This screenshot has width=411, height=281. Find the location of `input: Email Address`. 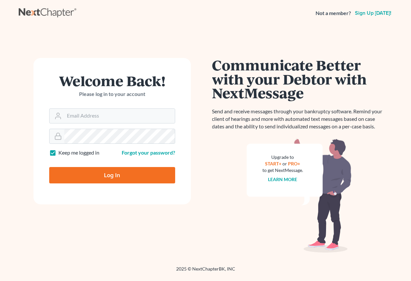

input: Email Address is located at coordinates (119, 116).